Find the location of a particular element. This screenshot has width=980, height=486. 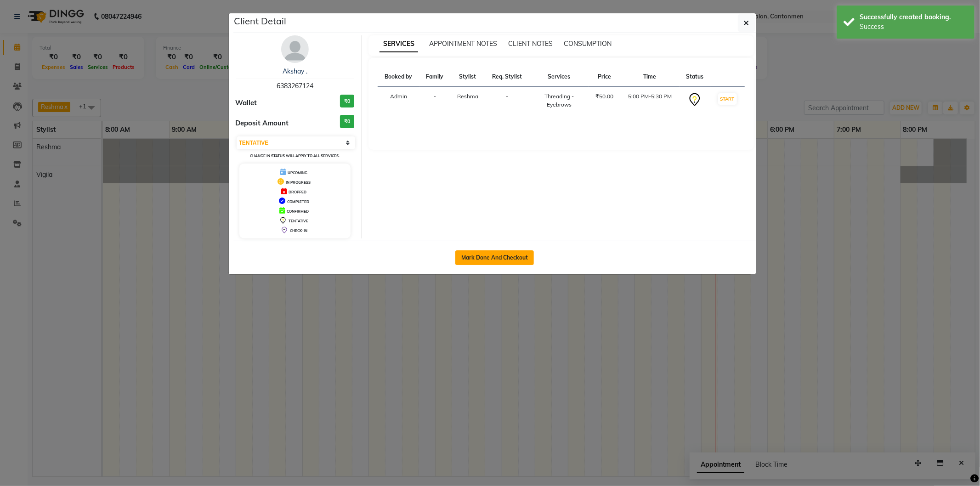

span: Deposit Amount is located at coordinates (263, 123).